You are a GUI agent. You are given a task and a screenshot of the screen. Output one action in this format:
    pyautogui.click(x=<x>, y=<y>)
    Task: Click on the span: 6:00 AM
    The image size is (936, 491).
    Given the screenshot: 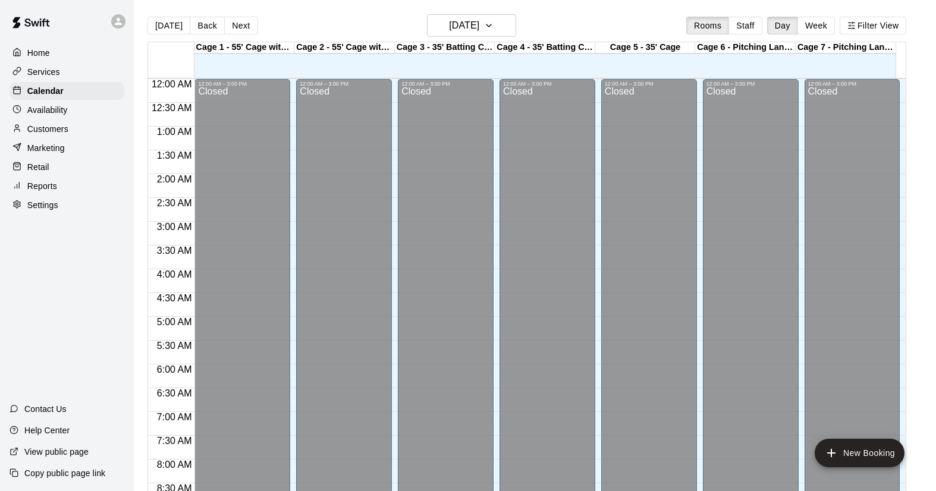 What is the action you would take?
    pyautogui.click(x=174, y=369)
    